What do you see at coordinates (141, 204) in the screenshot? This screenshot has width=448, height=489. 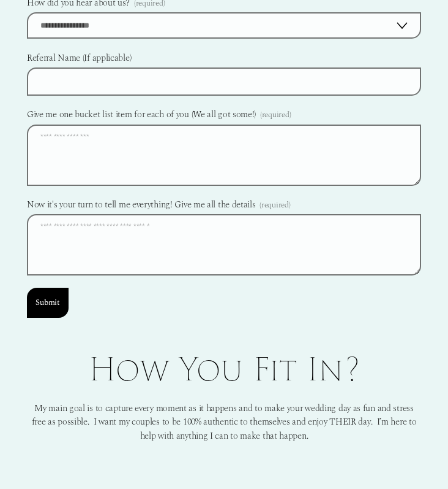 I see `span: Now it's your turn to tell me everything! Give me all the details` at bounding box center [141, 204].